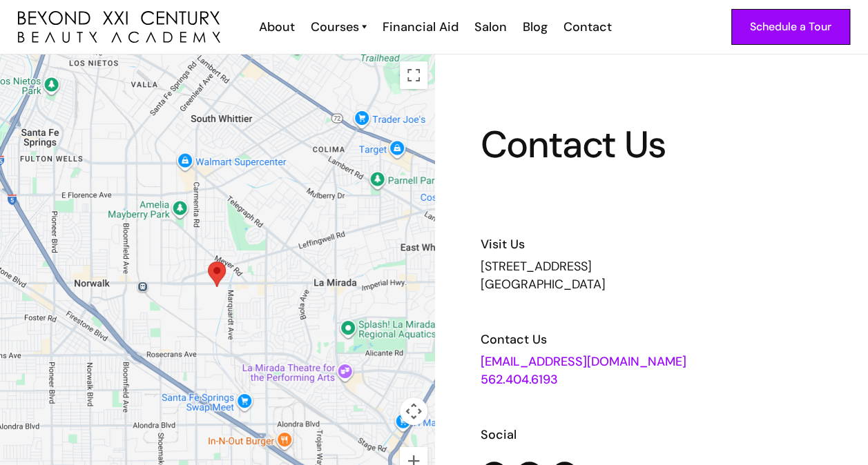 This screenshot has width=868, height=465. I want to click on a: Schedule a Tour, so click(791, 27).